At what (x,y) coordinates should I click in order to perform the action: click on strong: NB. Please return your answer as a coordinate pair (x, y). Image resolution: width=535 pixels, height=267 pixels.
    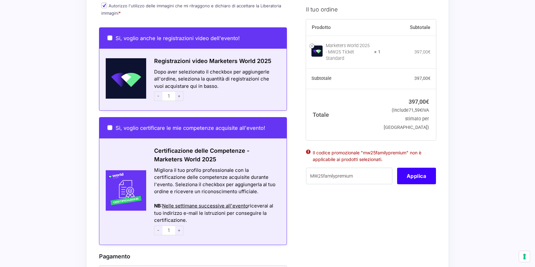
    Looking at the image, I should click on (157, 206).